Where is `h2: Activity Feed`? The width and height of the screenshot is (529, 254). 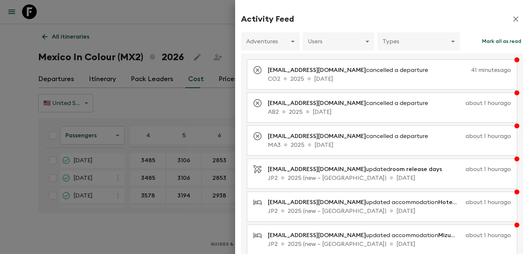
h2: Activity Feed is located at coordinates (267, 19).